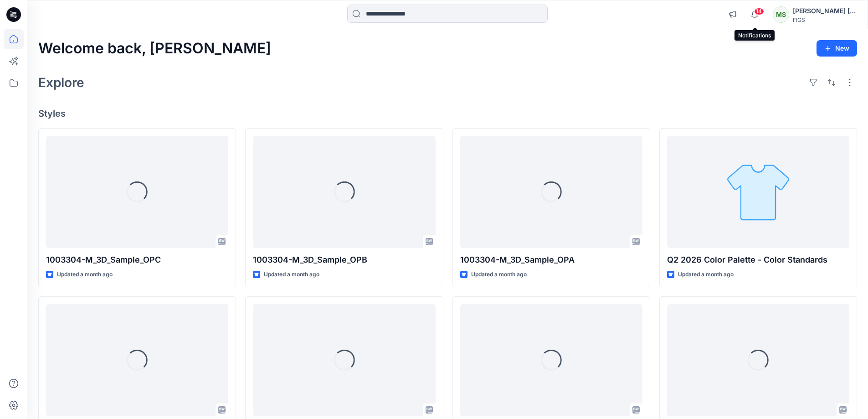 Image resolution: width=868 pixels, height=419 pixels. What do you see at coordinates (759, 192) in the screenshot?
I see `a: Q2 2026 Color Palette - Color Standards` at bounding box center [759, 192].